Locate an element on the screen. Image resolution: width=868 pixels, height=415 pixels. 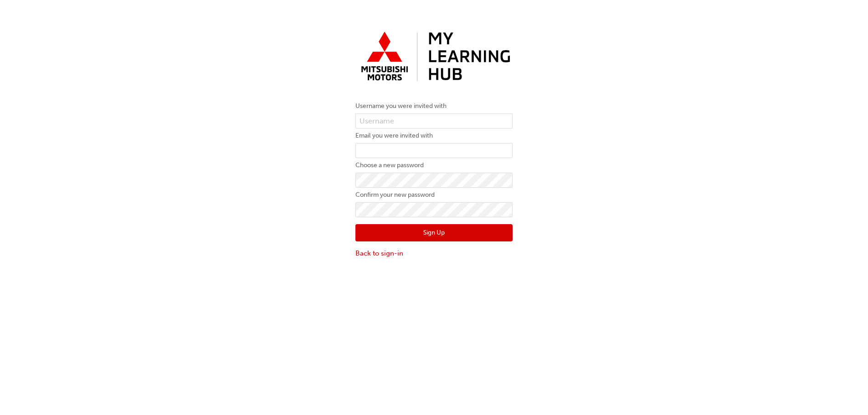
label: Username you were invited with is located at coordinates (434, 106).